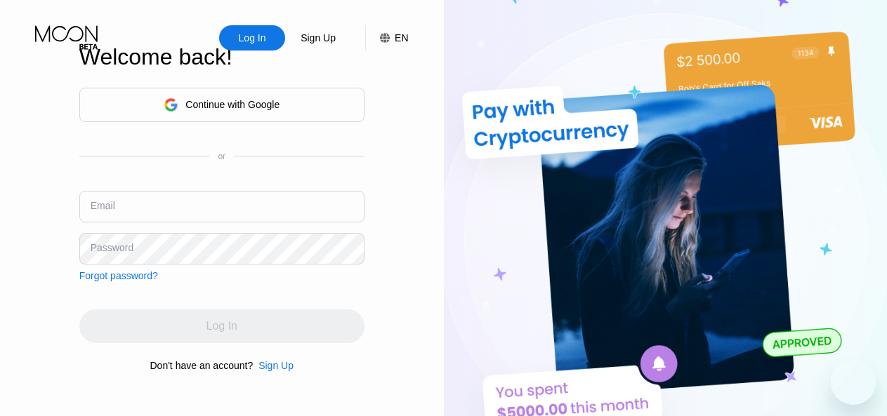  Describe the element at coordinates (222, 57) in the screenshot. I see `div: Welcome back!` at that location.